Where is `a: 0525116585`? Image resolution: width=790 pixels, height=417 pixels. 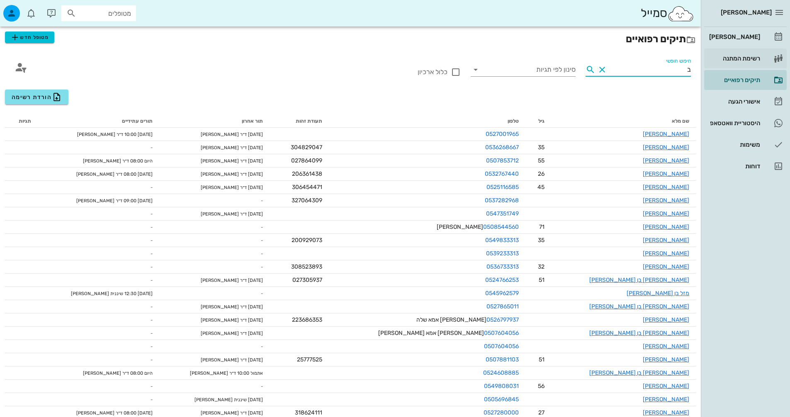 a: 0525116585 is located at coordinates (502, 187).